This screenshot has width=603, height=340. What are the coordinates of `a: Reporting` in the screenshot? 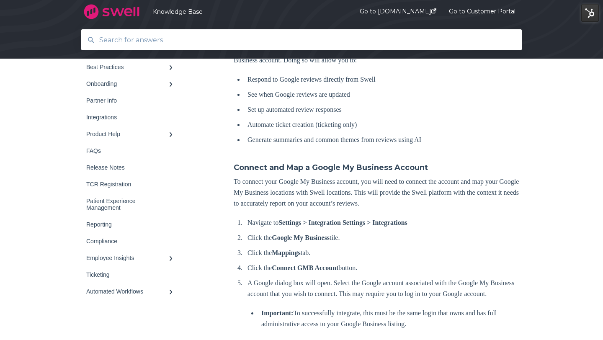 It's located at (131, 224).